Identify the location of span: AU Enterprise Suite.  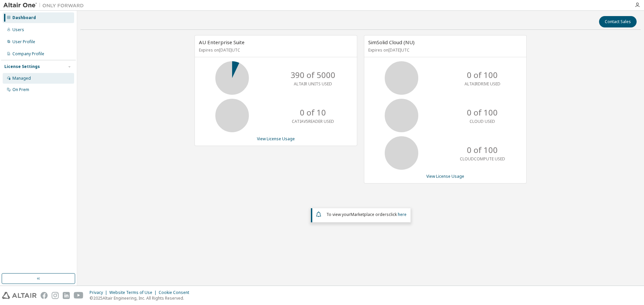
(222, 42).